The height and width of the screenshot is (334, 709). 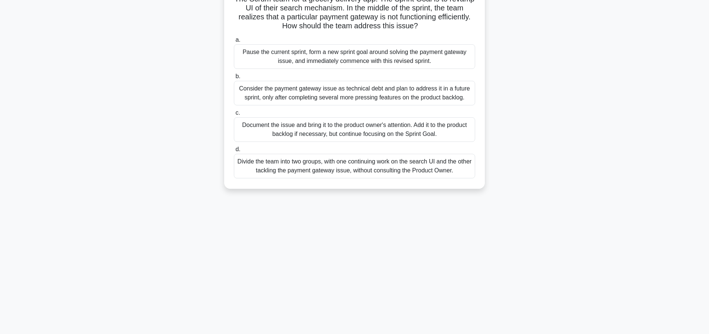 What do you see at coordinates (238, 149) in the screenshot?
I see `span: d.` at bounding box center [238, 149].